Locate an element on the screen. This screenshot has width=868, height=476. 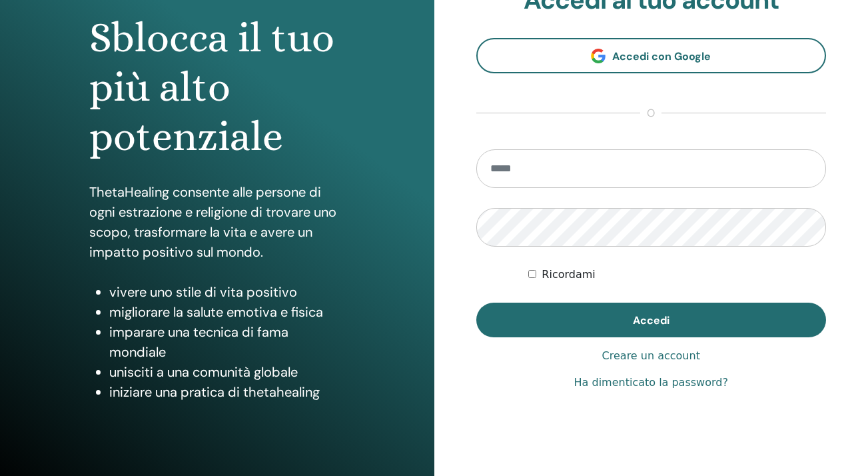
a: Creare un account is located at coordinates (651, 356).